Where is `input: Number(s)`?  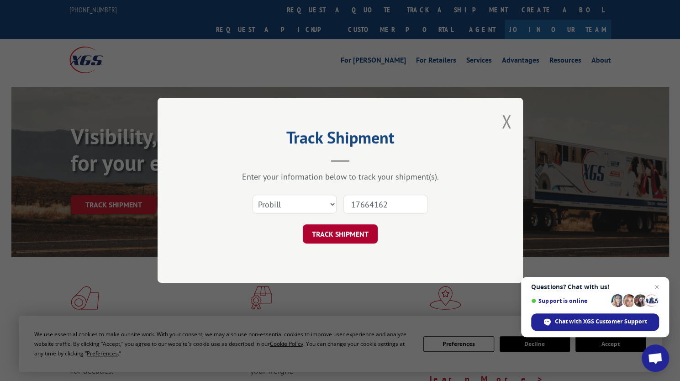
input: Number(s) is located at coordinates (385, 204).